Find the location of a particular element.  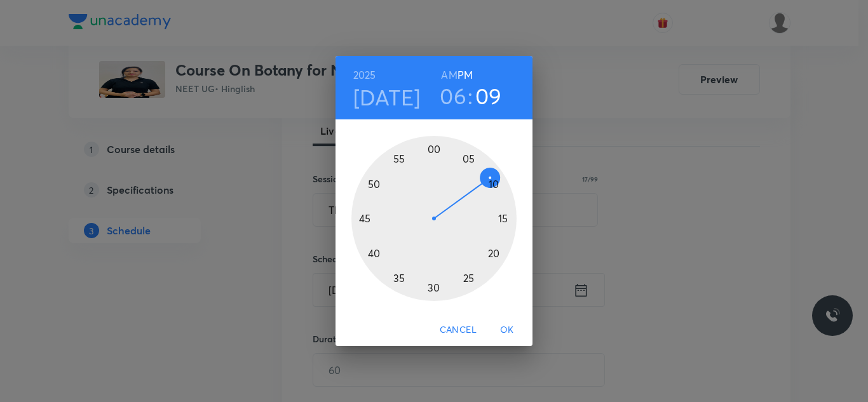

button: PM is located at coordinates (465, 75).